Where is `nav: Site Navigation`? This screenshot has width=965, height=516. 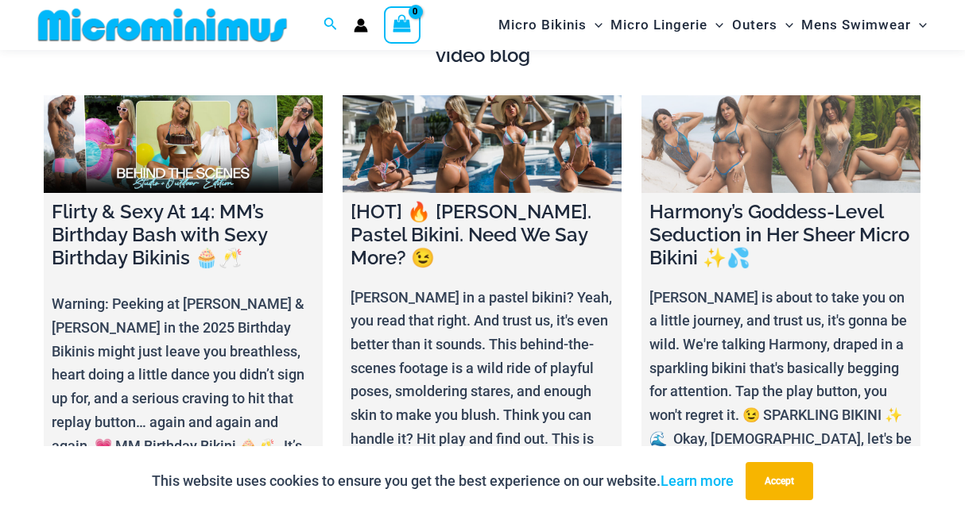
nav: Site Navigation is located at coordinates (712, 25).